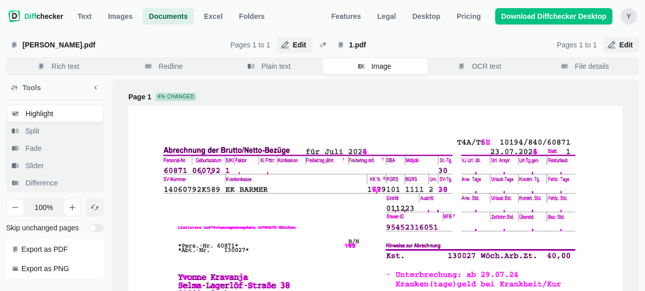 Image resolution: width=645 pixels, height=291 pixels. What do you see at coordinates (44, 249) in the screenshot?
I see `span: Export as PDF` at bounding box center [44, 249].